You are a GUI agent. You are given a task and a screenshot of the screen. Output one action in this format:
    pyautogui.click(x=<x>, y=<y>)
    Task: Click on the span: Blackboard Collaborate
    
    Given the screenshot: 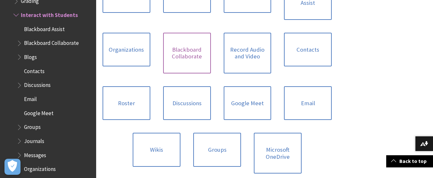 What is the action you would take?
    pyautogui.click(x=51, y=42)
    